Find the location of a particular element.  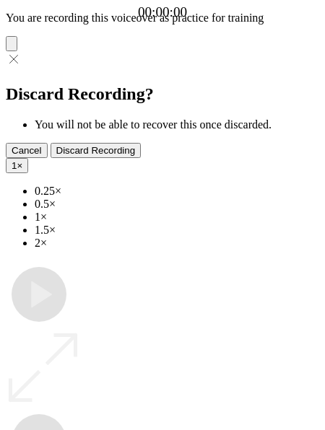

p: You are recording this voiceover as practice for training is located at coordinates (162, 18).